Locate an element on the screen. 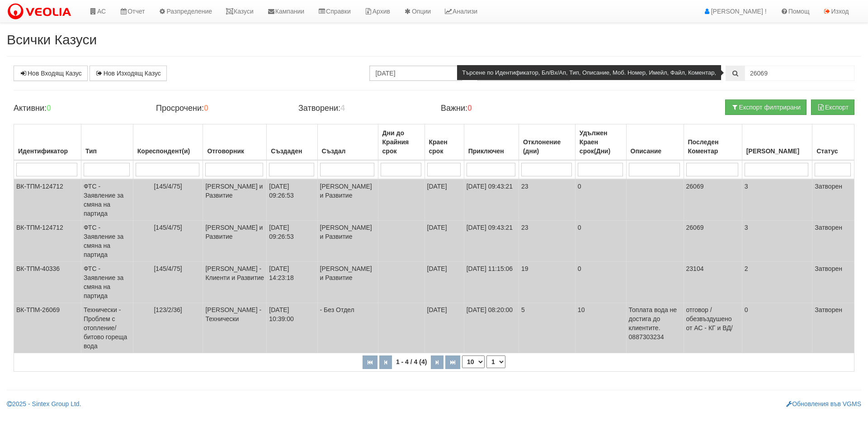  select: Страница номер is located at coordinates (496, 362).